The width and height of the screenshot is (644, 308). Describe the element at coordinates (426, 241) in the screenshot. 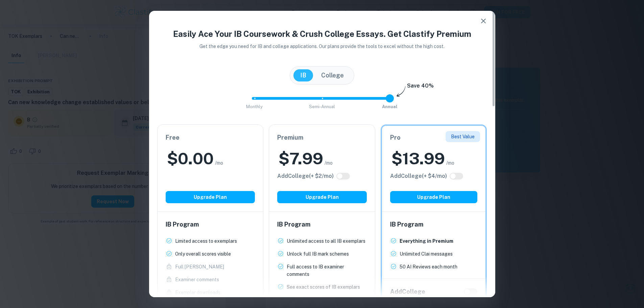

I see `p: Everything in Premium` at that location.